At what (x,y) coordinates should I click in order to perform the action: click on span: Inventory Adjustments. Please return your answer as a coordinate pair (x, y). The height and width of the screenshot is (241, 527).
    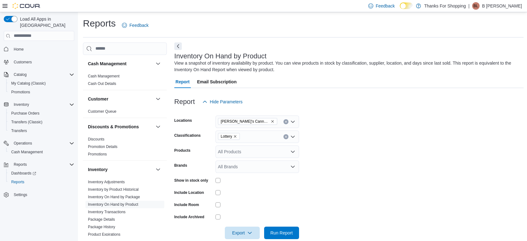
    Looking at the image, I should click on (106, 182).